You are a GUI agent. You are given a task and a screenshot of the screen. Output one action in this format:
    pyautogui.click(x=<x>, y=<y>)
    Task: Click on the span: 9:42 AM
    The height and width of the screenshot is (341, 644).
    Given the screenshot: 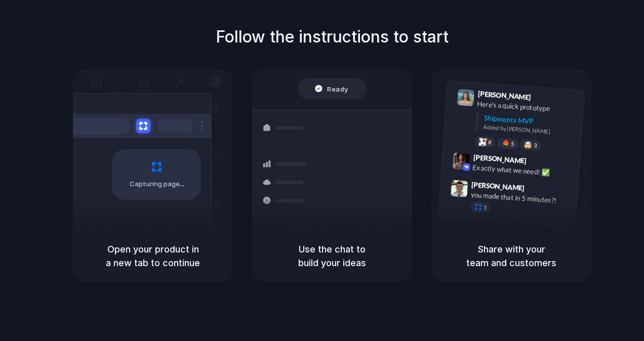 What is the action you would take?
    pyautogui.click(x=539, y=163)
    